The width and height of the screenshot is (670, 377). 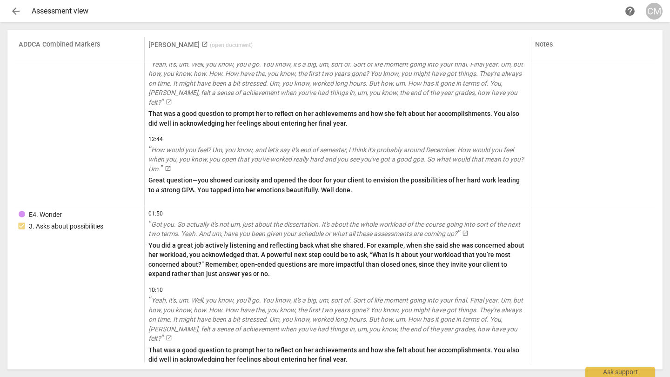 I want to click on span: 12:44, so click(x=338, y=139).